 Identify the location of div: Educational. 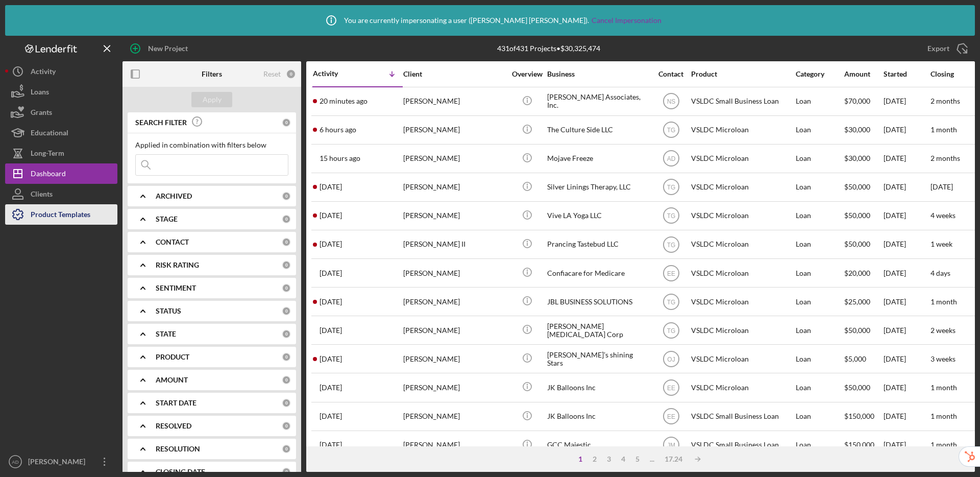
(50, 134).